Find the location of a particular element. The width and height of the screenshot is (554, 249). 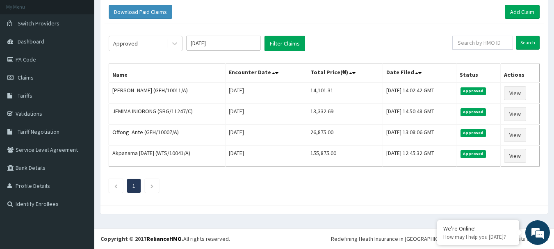

a: Previous page is located at coordinates (116, 186).